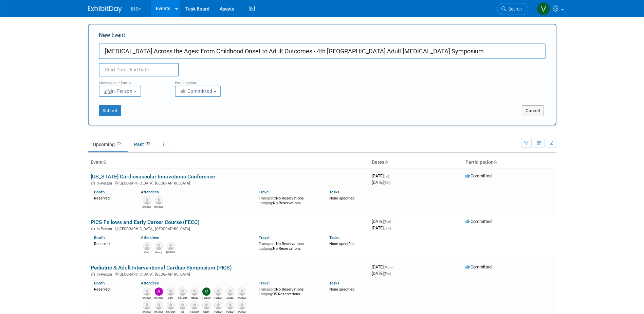 The width and height of the screenshot is (644, 314). Describe the element at coordinates (147, 298) in the screenshot. I see `div: Alaina Sciascia` at that location.